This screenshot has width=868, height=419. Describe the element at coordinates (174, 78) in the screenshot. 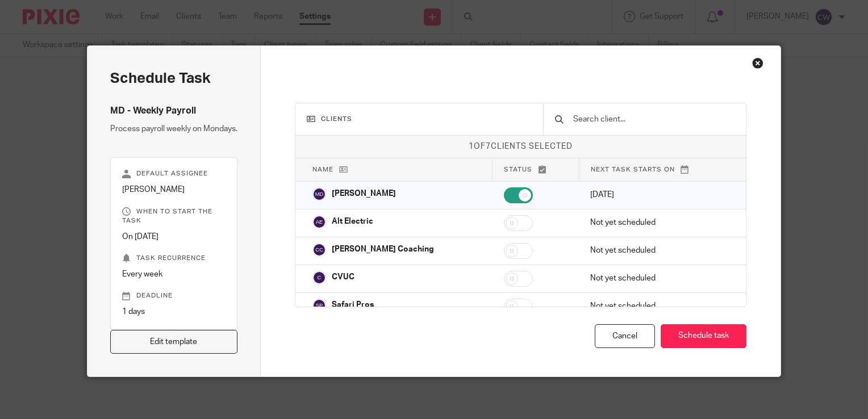

I see `h2: Schedule task` at that location.